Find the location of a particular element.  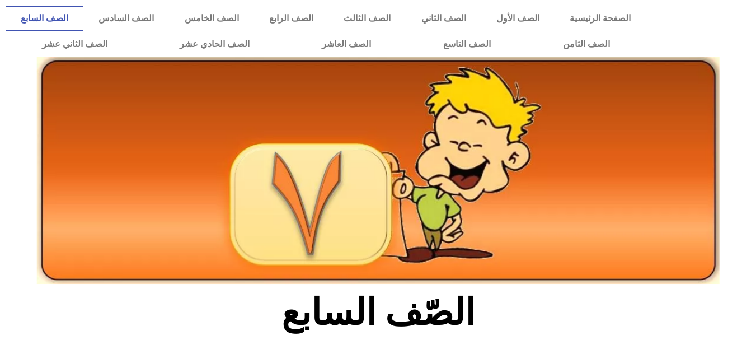

a: الصف السابع is located at coordinates (44, 18).